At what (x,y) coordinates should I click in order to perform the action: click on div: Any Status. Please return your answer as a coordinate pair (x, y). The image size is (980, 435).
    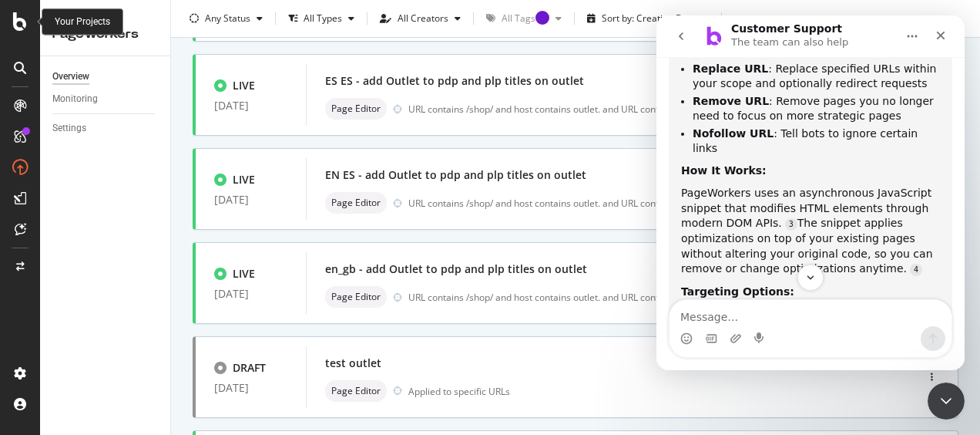
    Looking at the image, I should click on (228, 19).